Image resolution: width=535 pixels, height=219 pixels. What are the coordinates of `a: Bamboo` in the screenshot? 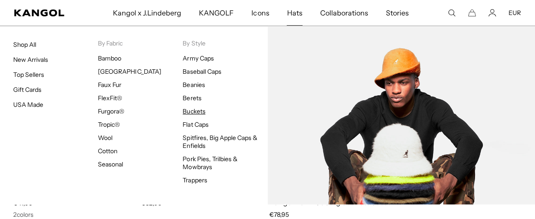 It's located at (109, 58).